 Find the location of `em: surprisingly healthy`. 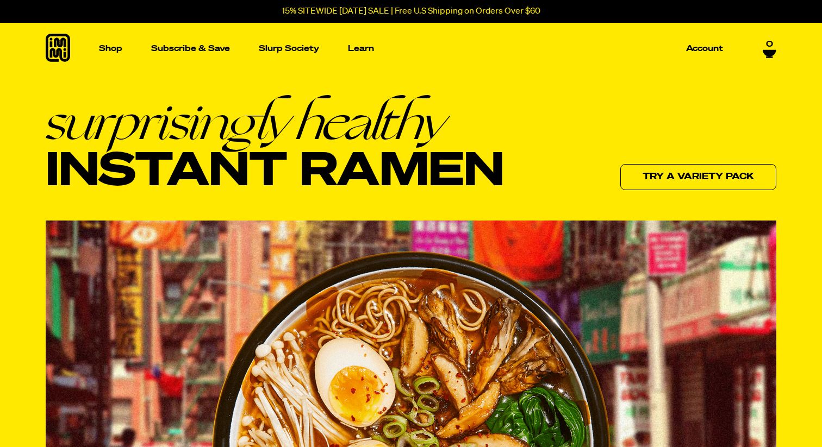

em: surprisingly healthy is located at coordinates (275, 122).